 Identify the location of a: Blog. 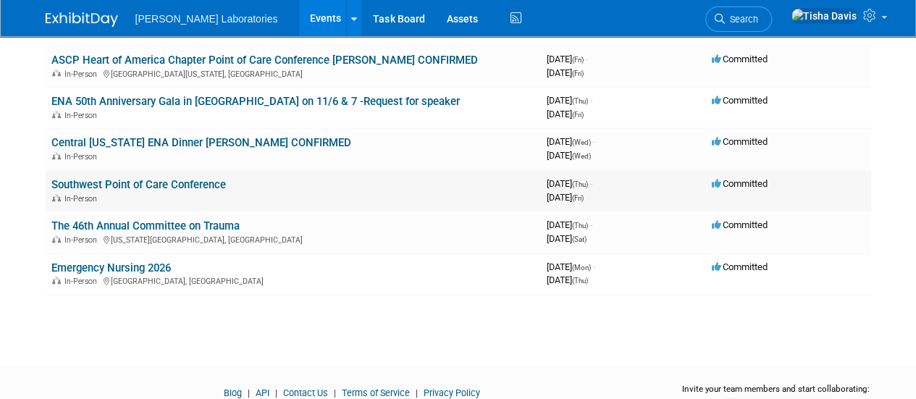
(232, 393).